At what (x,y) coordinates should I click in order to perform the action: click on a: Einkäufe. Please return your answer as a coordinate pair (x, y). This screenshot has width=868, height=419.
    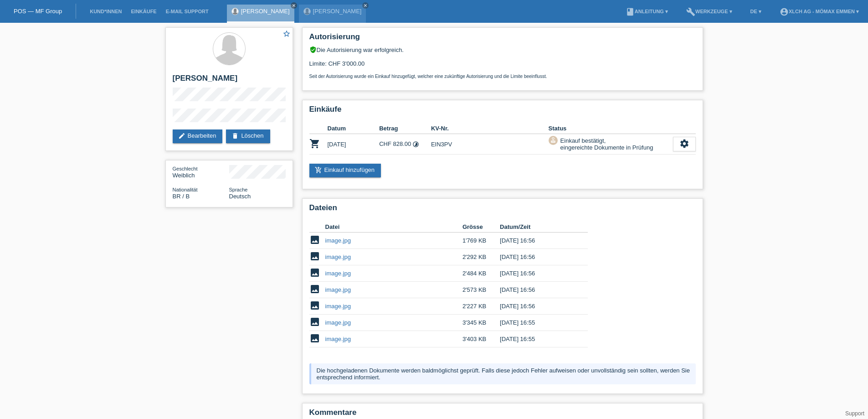
    Looking at the image, I should click on (144, 12).